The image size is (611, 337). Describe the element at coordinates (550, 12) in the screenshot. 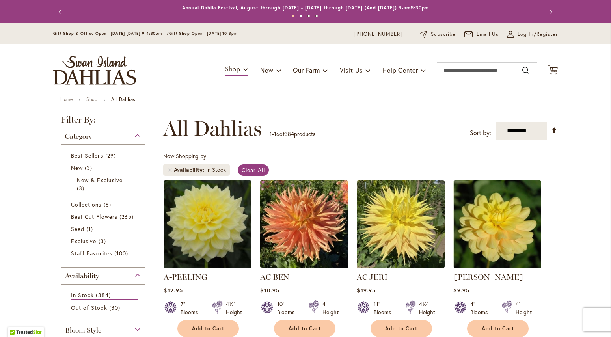

I see `button: Next` at that location.